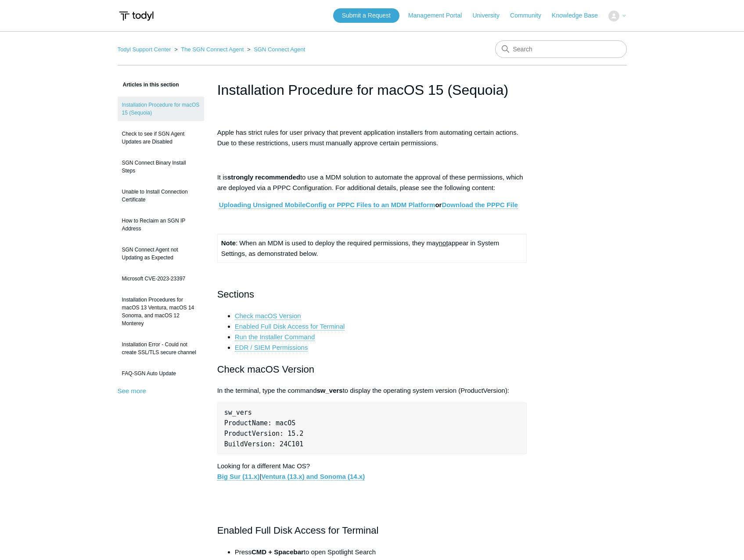  What do you see at coordinates (327, 205) in the screenshot?
I see `a: Uploading Unsigned MobileConfig or PPPC Files to an MDM Platform` at bounding box center [327, 205].